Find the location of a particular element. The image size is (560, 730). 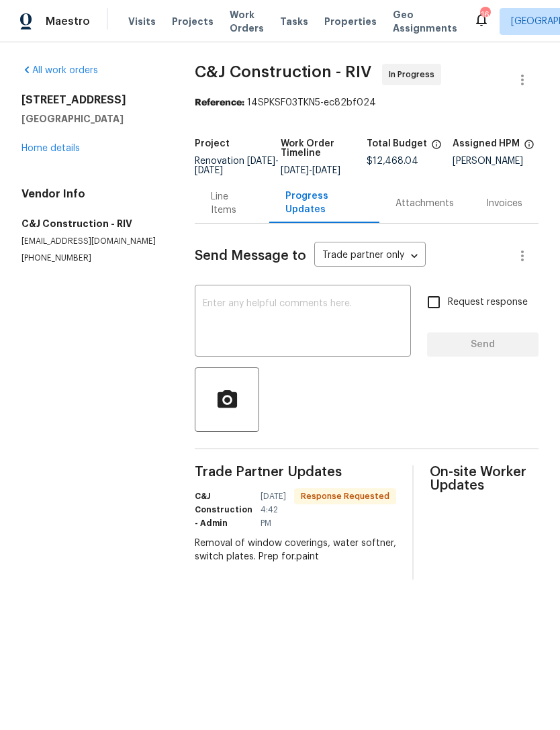

span: $12,468.04 is located at coordinates (392, 161).